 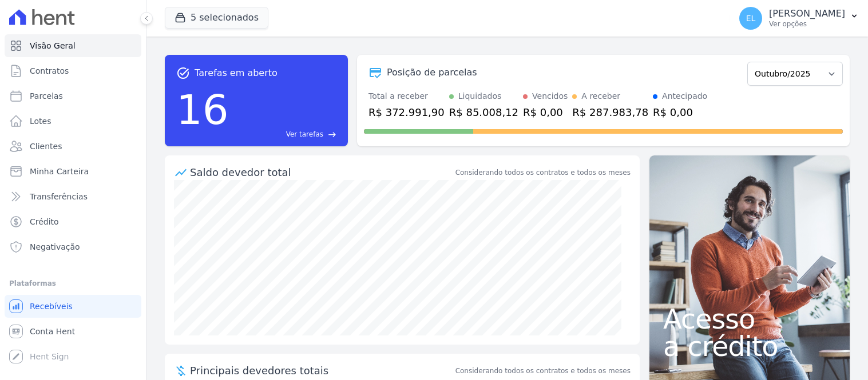 I want to click on span: EL, so click(x=750, y=19).